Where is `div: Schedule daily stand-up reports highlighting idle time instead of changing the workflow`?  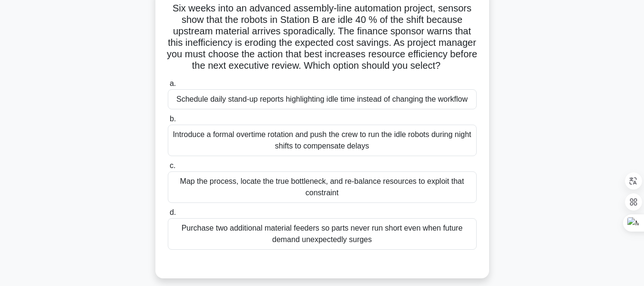
div: Schedule daily stand-up reports highlighting idle time instead of changing the workflow is located at coordinates (322, 99).